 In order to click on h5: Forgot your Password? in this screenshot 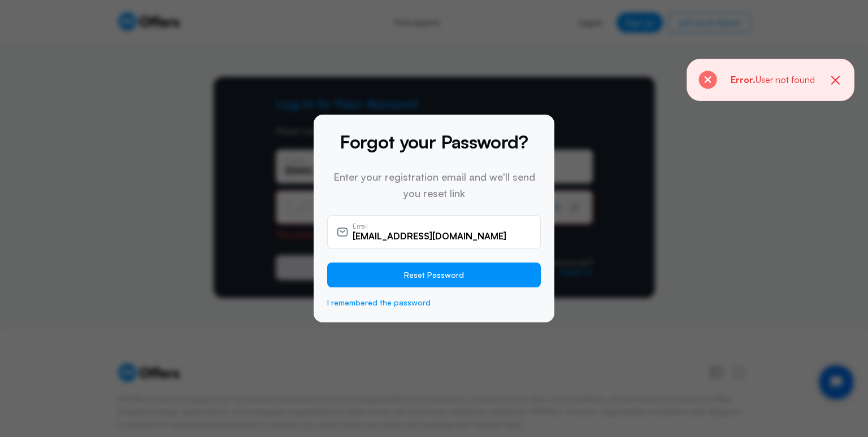, I will do `click(434, 142)`.